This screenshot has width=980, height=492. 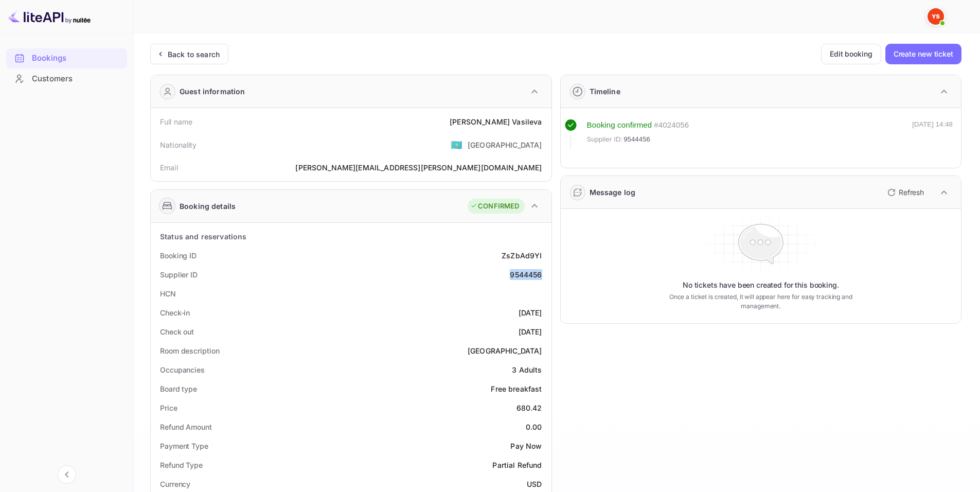 What do you see at coordinates (194, 54) in the screenshot?
I see `div: Back to search` at bounding box center [194, 54].